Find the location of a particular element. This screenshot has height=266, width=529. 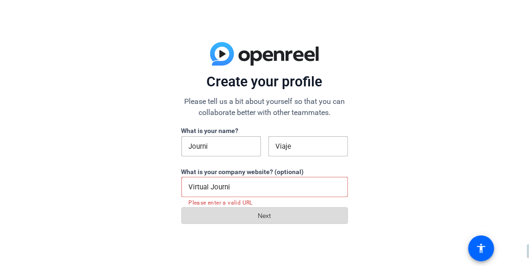

mat-icon: accessibility is located at coordinates (481, 249).